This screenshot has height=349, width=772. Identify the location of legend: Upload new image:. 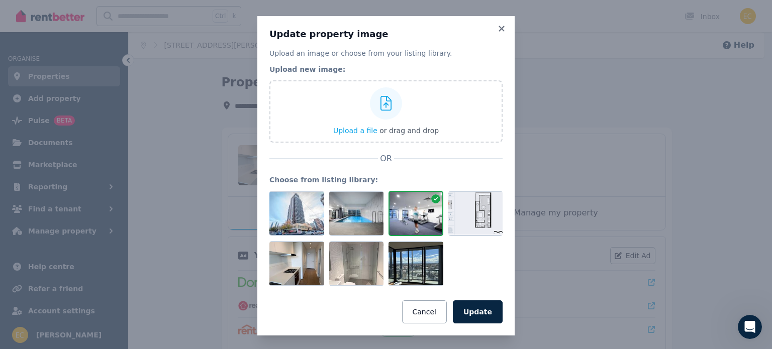
(386, 69).